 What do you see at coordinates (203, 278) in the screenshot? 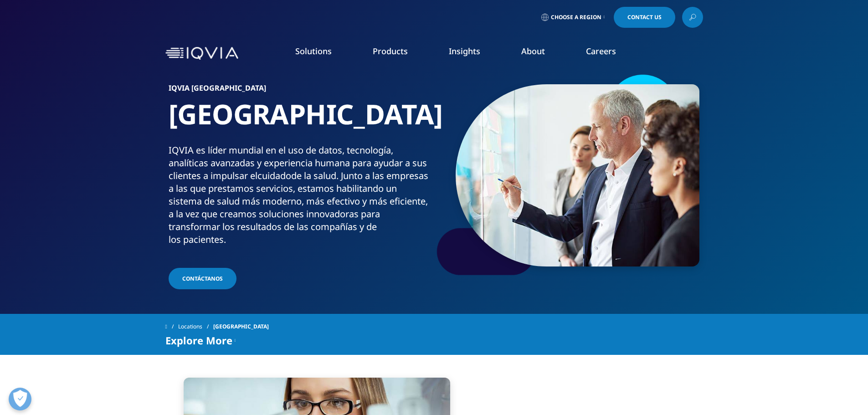
I see `span: Contáctanos` at bounding box center [203, 278].